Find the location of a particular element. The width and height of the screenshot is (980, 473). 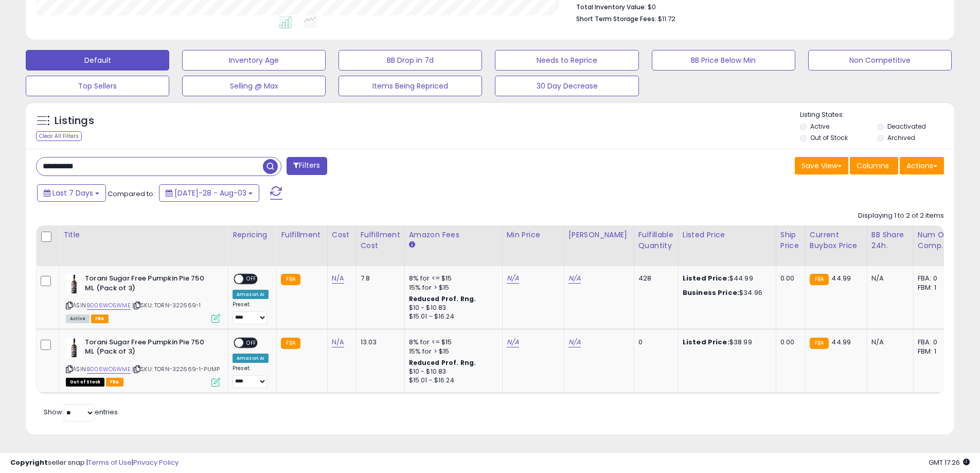

span: | SKU: TORN-322669-1 is located at coordinates (166, 305).